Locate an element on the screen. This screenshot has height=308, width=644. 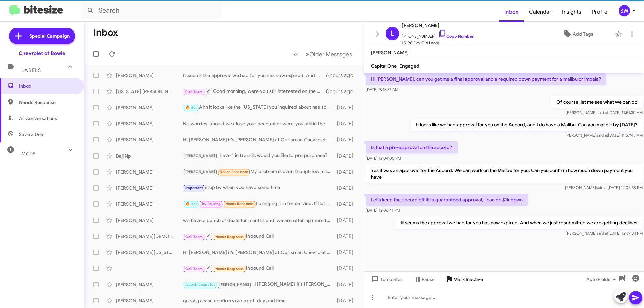
a: Insights is located at coordinates (571, 12).